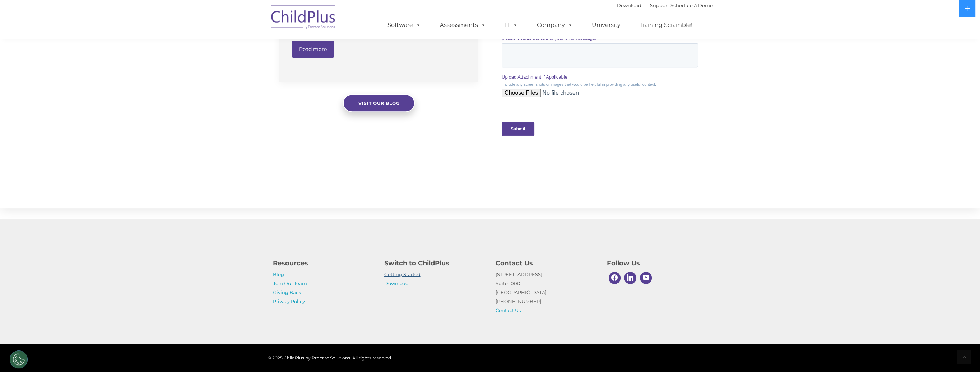 The width and height of the screenshot is (980, 372). What do you see at coordinates (379, 103) in the screenshot?
I see `a: Visit our blog` at bounding box center [379, 103].